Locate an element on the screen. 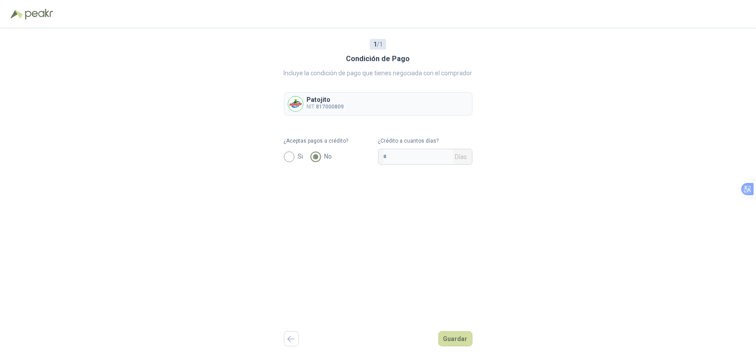 Image resolution: width=756 pixels, height=357 pixels. b: 1 is located at coordinates (375, 44).